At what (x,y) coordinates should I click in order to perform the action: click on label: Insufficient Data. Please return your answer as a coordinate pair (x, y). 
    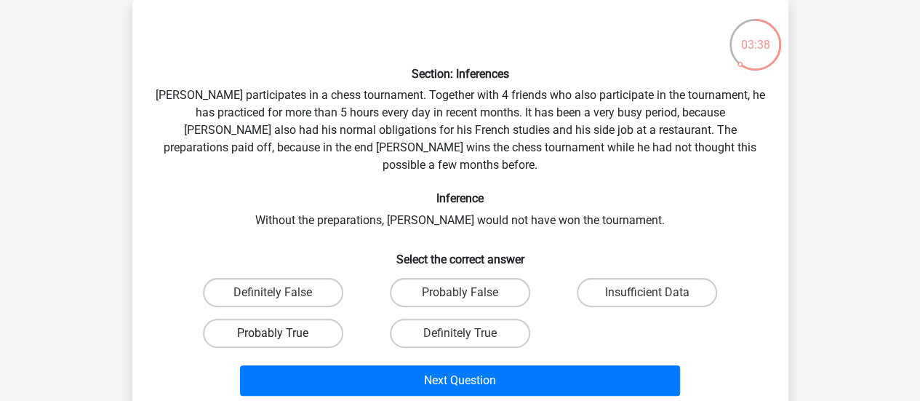
    Looking at the image, I should click on (647, 293).